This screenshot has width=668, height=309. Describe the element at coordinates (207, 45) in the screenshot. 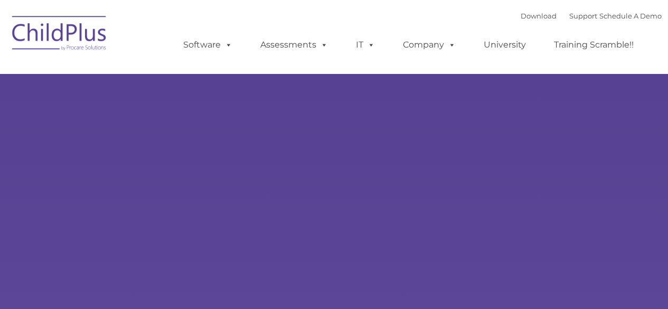

I see `a: Software` at that location.